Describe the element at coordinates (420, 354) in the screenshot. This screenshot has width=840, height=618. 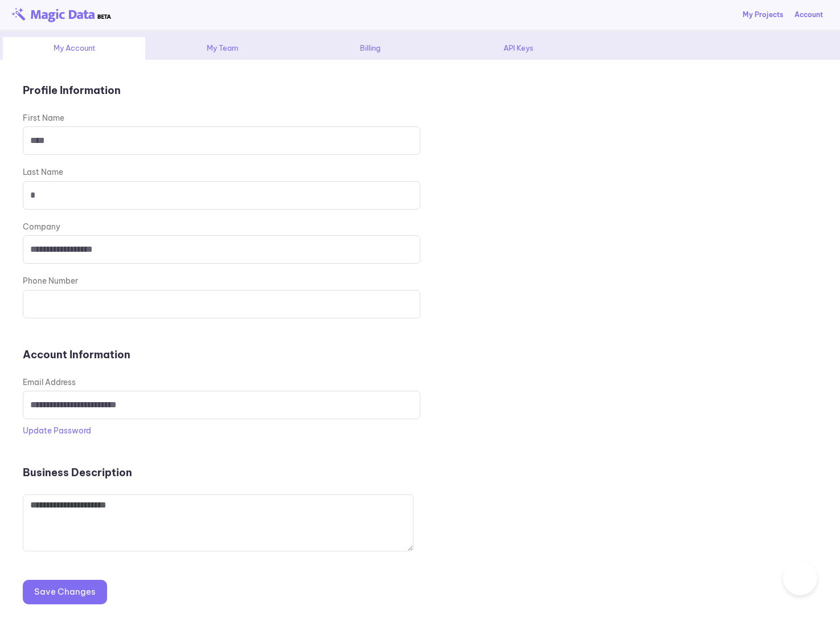
I see `p: Account Information` at that location.